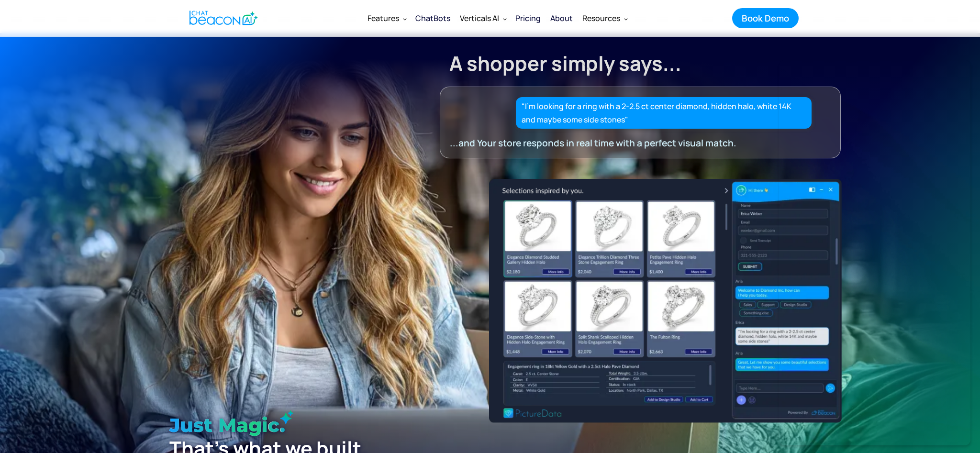  I want to click on div: Pricing, so click(528, 18).